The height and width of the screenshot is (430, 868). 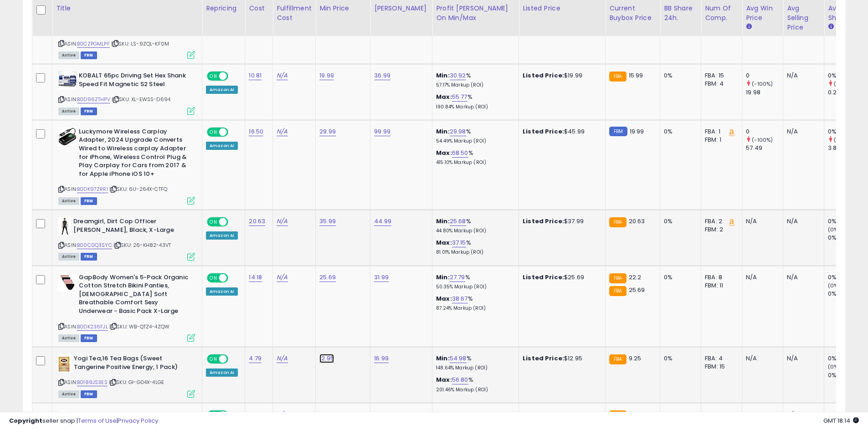 I want to click on div: Listed Price, so click(x=562, y=8).